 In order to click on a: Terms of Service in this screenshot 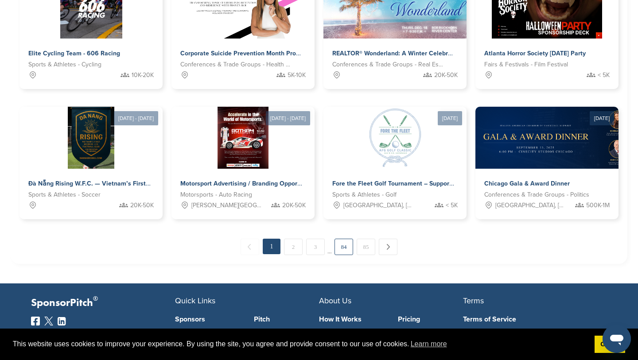, I will do `click(528, 320)`.